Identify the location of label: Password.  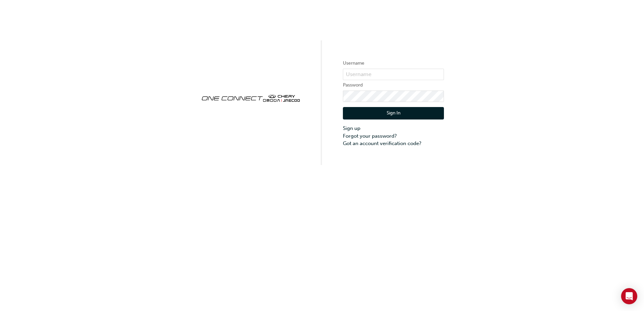
(394, 85).